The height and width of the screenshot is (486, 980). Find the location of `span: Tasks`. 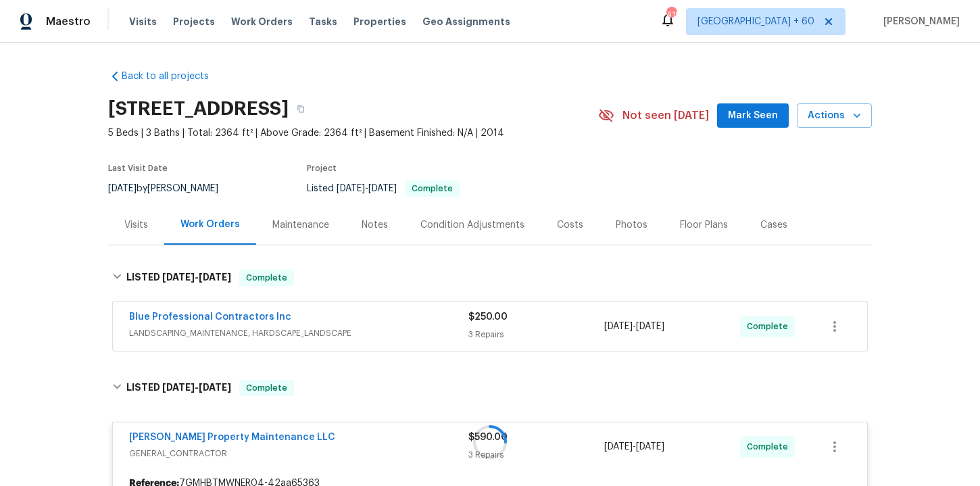

span: Tasks is located at coordinates (323, 22).